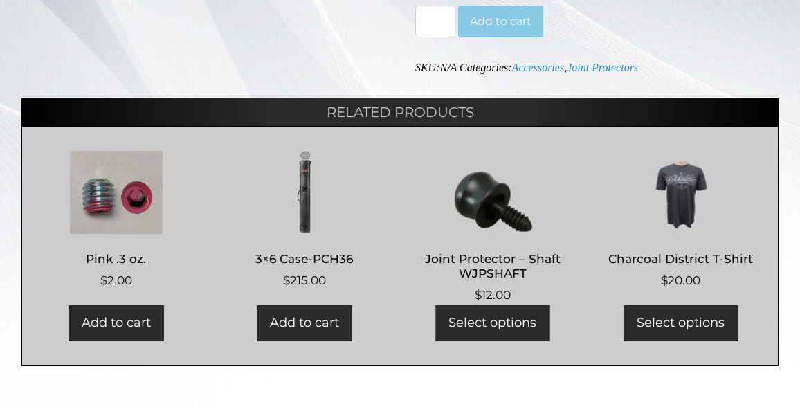  What do you see at coordinates (492, 322) in the screenshot?
I see `a: Select options for “Joint Protector - Shaft WJPSHAFT”` at bounding box center [492, 322].